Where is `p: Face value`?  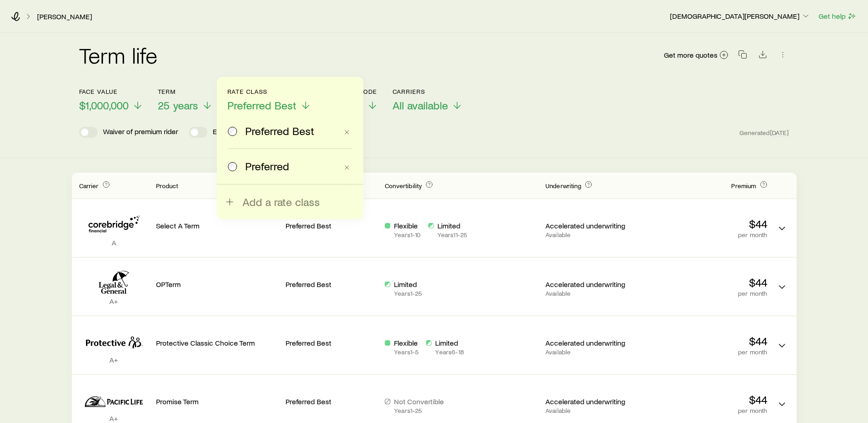
p: Face value is located at coordinates (111, 92).